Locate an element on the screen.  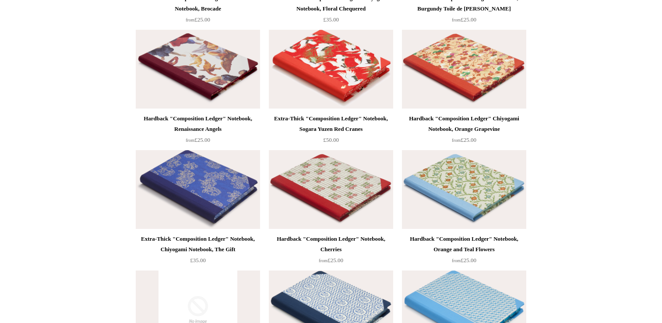
a: Extra-Thick "Composition Ledger" Notebook, Sogara Yuzen Red Cranes Extra-Thick "Composition Ledge... is located at coordinates (331, 69).